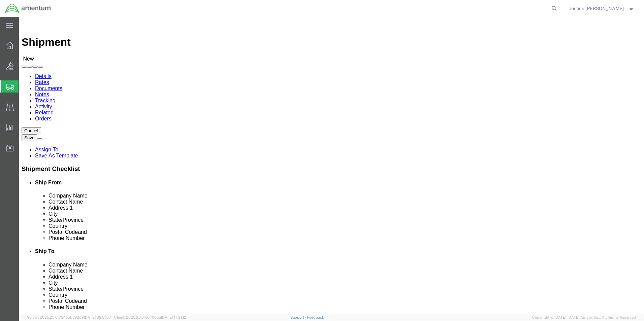  What do you see at coordinates (597, 8) in the screenshot?
I see `span: Justice Milliganhill` at bounding box center [597, 8].